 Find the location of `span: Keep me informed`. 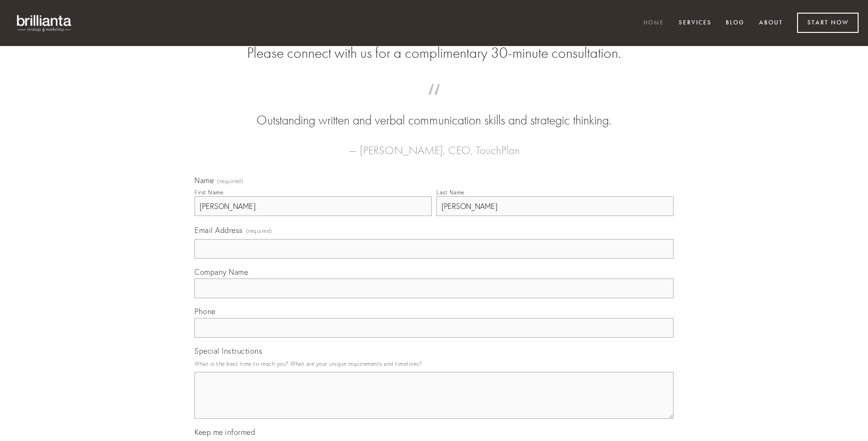

span: Keep me informed is located at coordinates (225, 432).